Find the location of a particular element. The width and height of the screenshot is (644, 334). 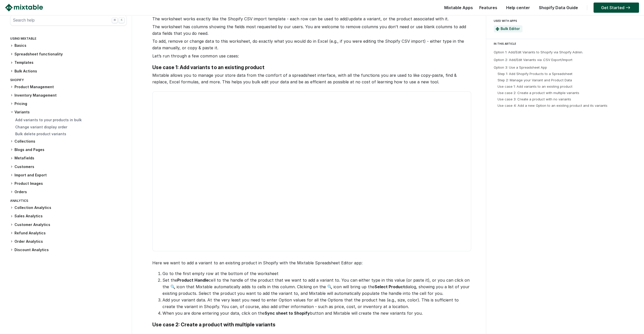

div: Using Mixtable is located at coordinates (68, 39).